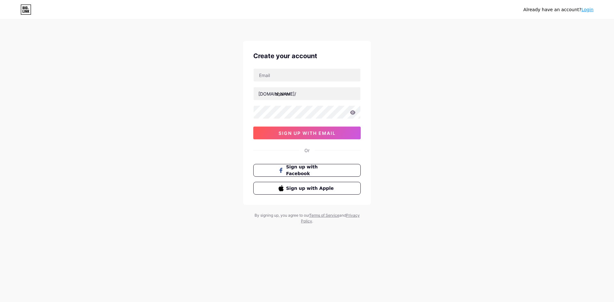 Image resolution: width=614 pixels, height=302 pixels. Describe the element at coordinates (307, 218) in the screenshot. I see `div: By signing up, you agree to our and .` at that location.